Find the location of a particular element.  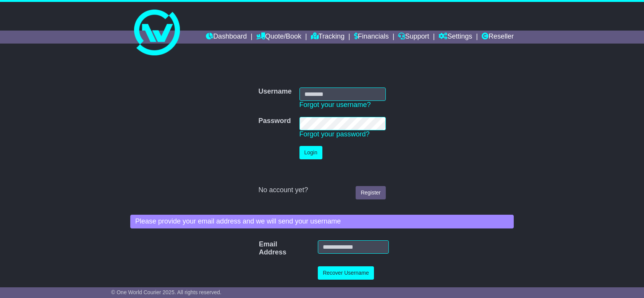

a: Quote/Book is located at coordinates (279, 37).